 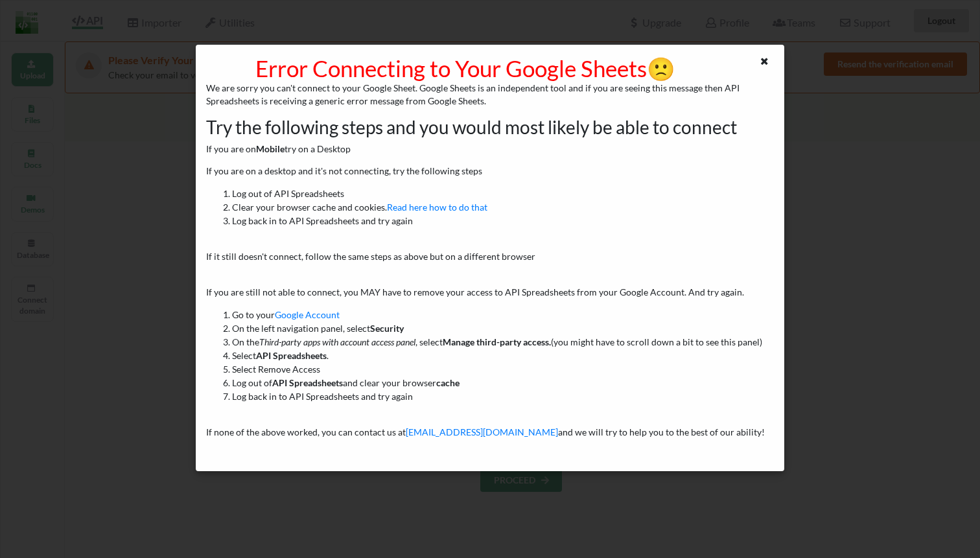 I want to click on p: If you are on a desktop and it's not connecting, try the following steps, so click(x=490, y=171).